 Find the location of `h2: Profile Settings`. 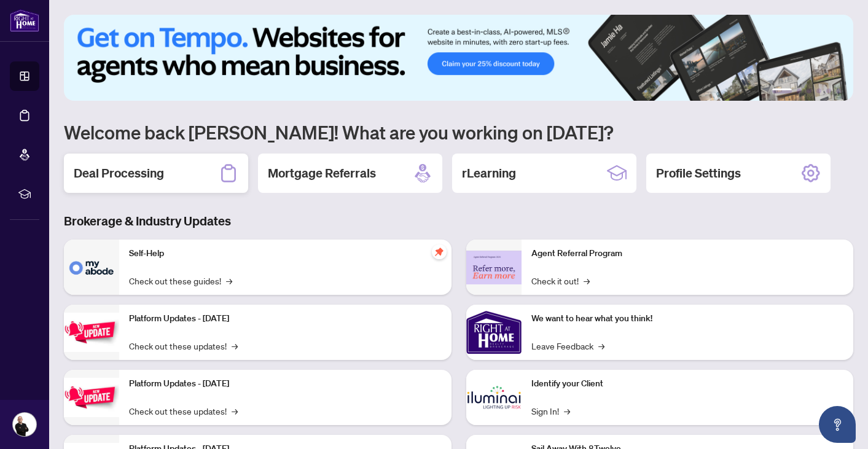

h2: Profile Settings is located at coordinates (698, 173).